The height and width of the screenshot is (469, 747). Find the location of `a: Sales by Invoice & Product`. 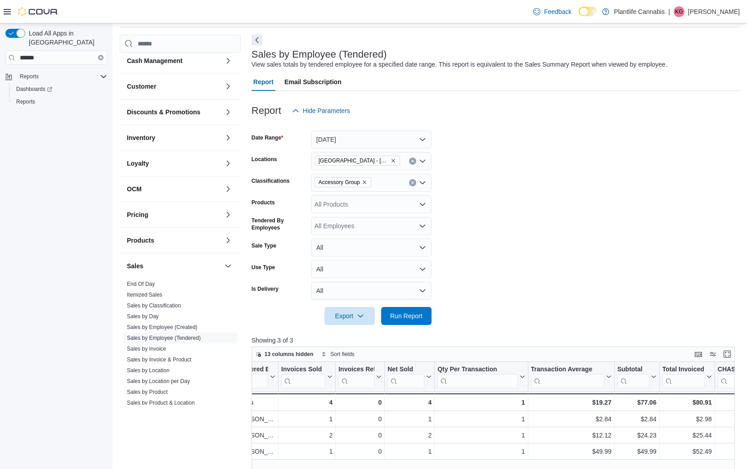

a: Sales by Invoice & Product is located at coordinates (159, 360).